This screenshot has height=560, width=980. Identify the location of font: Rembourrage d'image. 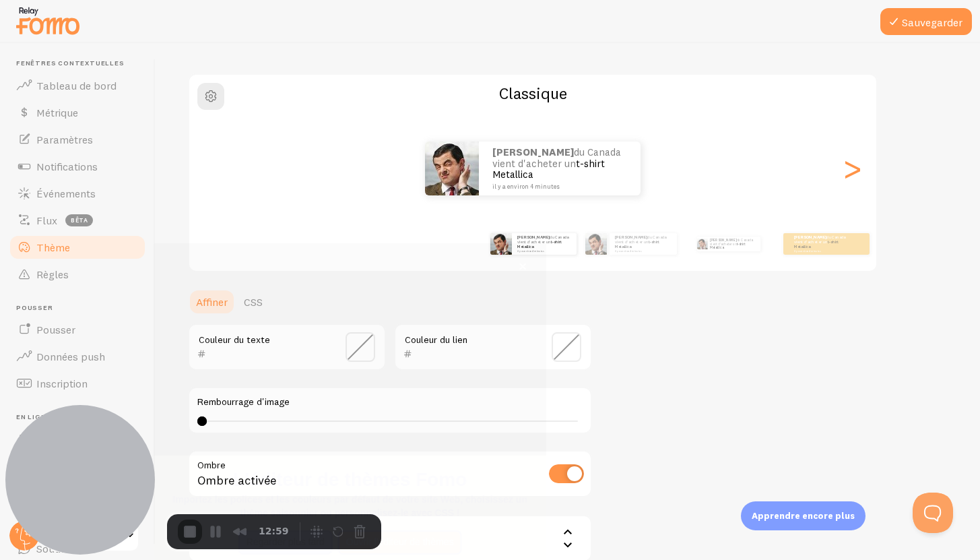
(243, 402).